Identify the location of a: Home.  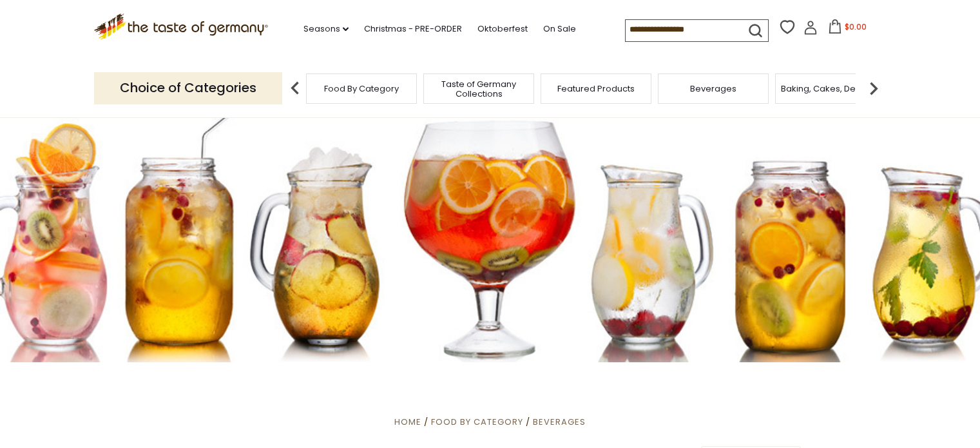
(408, 422).